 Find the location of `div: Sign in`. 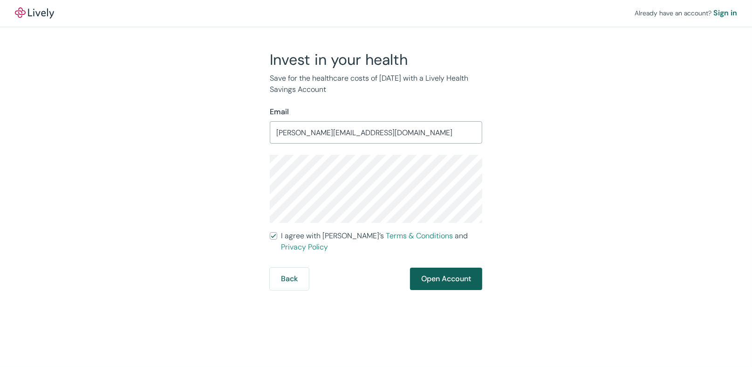

div: Sign in is located at coordinates (725, 13).